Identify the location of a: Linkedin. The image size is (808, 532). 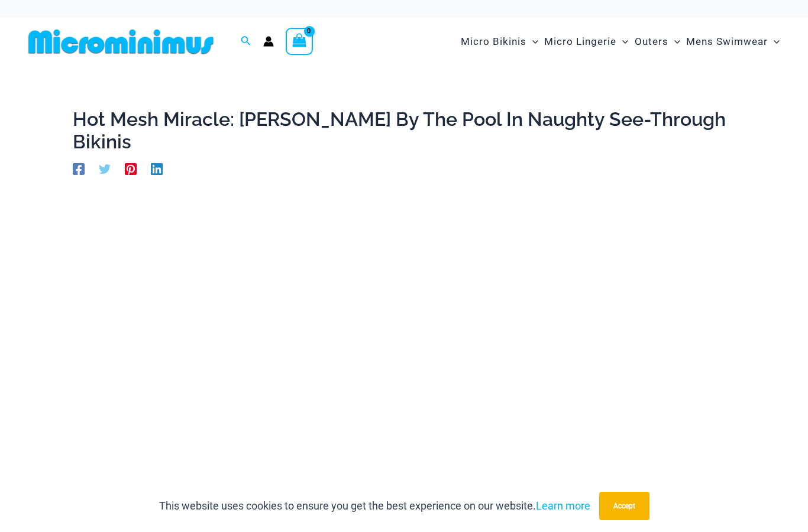
(157, 168).